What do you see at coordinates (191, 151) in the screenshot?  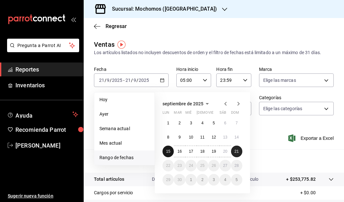 I see `abbr: 17 de septiembre de 2025` at bounding box center [191, 151].